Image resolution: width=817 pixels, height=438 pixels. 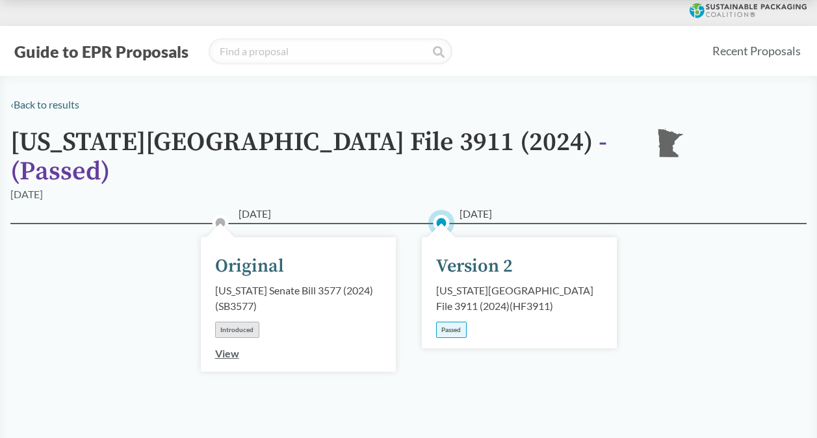 What do you see at coordinates (101, 51) in the screenshot?
I see `button: Guide to EPR Proposals` at bounding box center [101, 51].